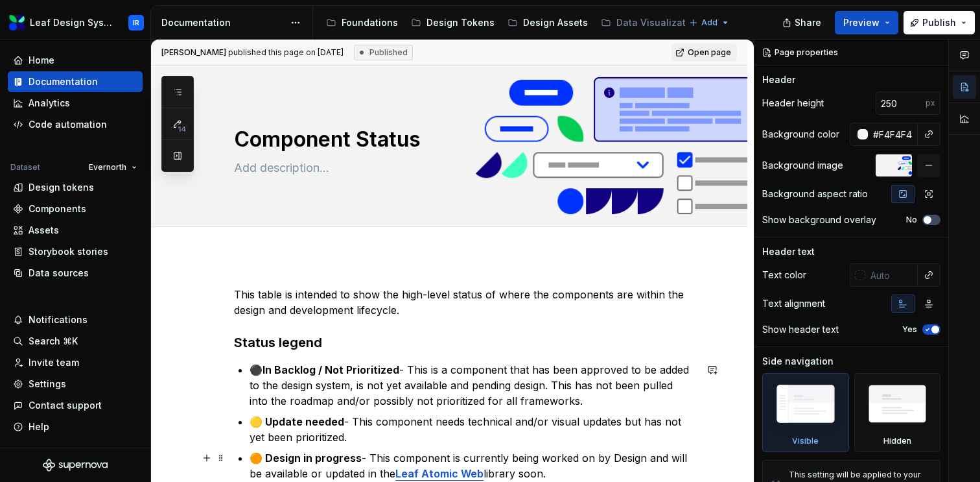 The width and height of the screenshot is (980, 482). Describe the element at coordinates (815, 194) in the screenshot. I see `div: Background aspect ratio` at that location.